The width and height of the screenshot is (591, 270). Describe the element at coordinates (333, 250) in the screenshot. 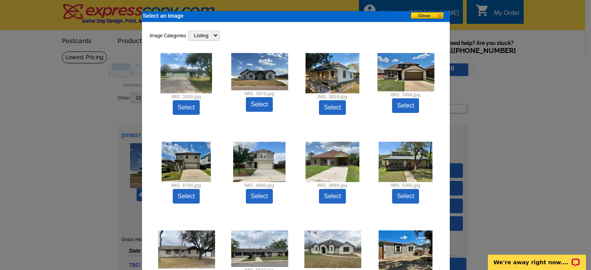

I see `img: thumb-67b8ca4b73d0f.jpg` at that location.